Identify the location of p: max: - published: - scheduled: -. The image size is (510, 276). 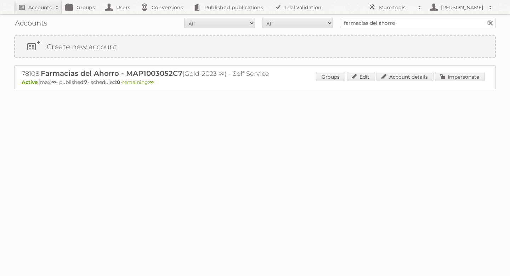
(255, 82).